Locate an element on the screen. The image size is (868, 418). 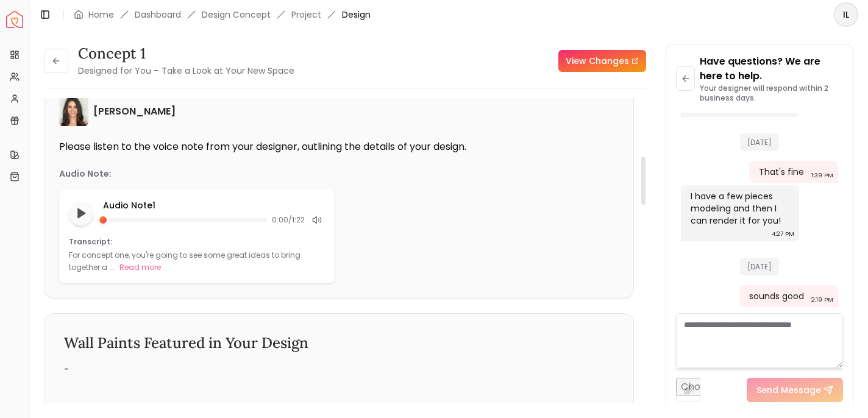
span: IL is located at coordinates (846, 15).